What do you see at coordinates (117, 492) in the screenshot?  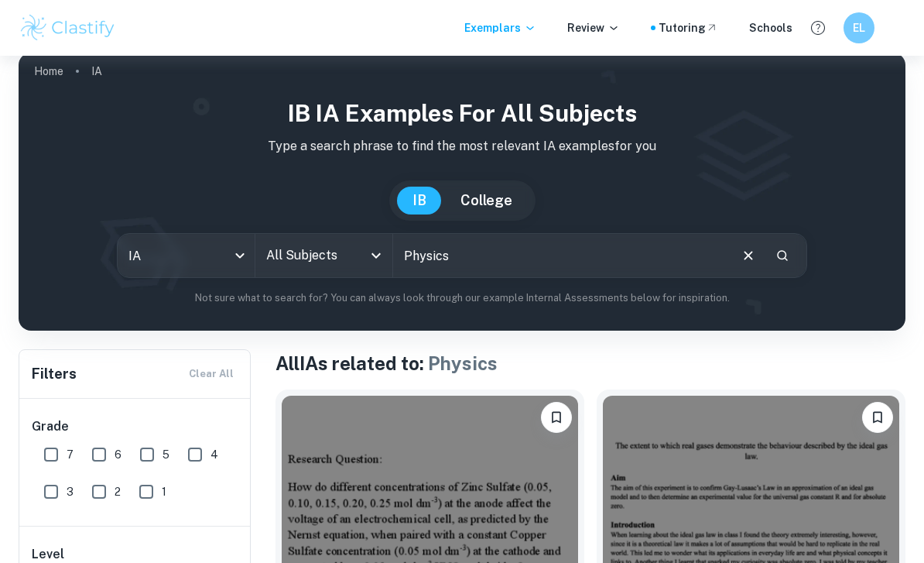 I see `span: 2` at bounding box center [117, 492].